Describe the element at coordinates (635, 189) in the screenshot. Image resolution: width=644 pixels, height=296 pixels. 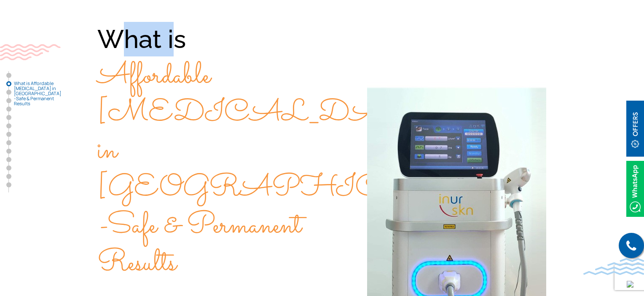
I see `img: Whatsappicon` at that location.